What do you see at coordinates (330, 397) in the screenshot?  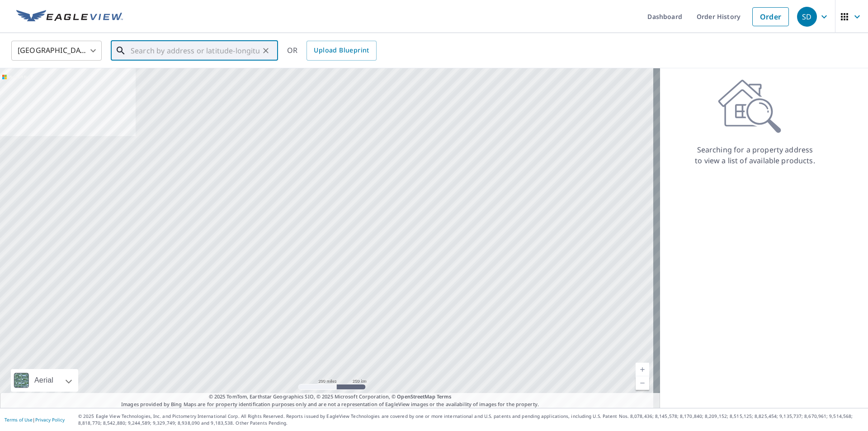 I see `span: © 2025 TomTom, Earthstar Geographics SIO, © 2025 Microsoft Corporation, ©` at bounding box center [330, 397].